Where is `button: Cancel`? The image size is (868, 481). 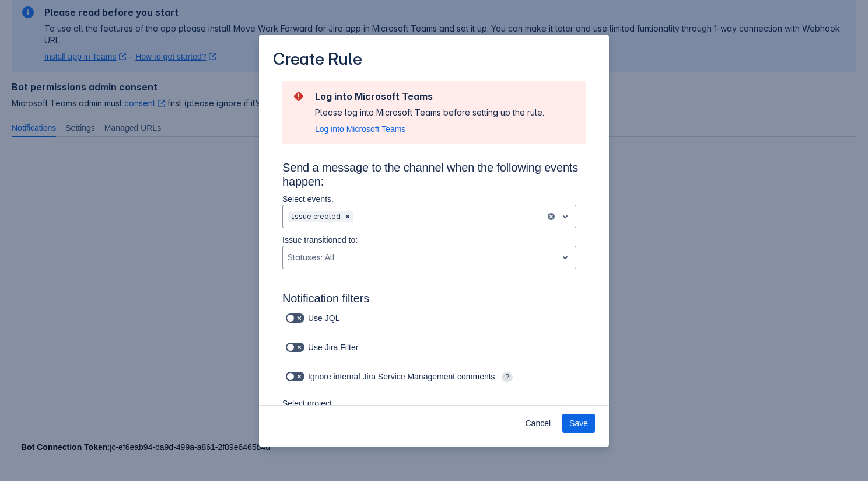
button: Cancel is located at coordinates (538, 423).